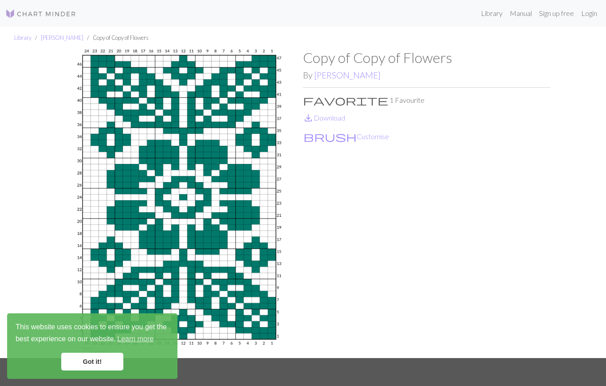 Image resolution: width=606 pixels, height=386 pixels. I want to click on span: This website uses cookies to ensure you get the best experience on our website., so click(92, 334).